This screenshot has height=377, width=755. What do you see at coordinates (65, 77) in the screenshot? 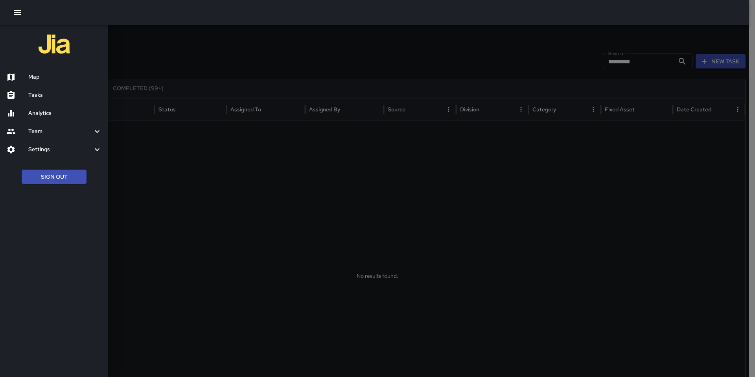
I see `h6: Map` at bounding box center [65, 77].